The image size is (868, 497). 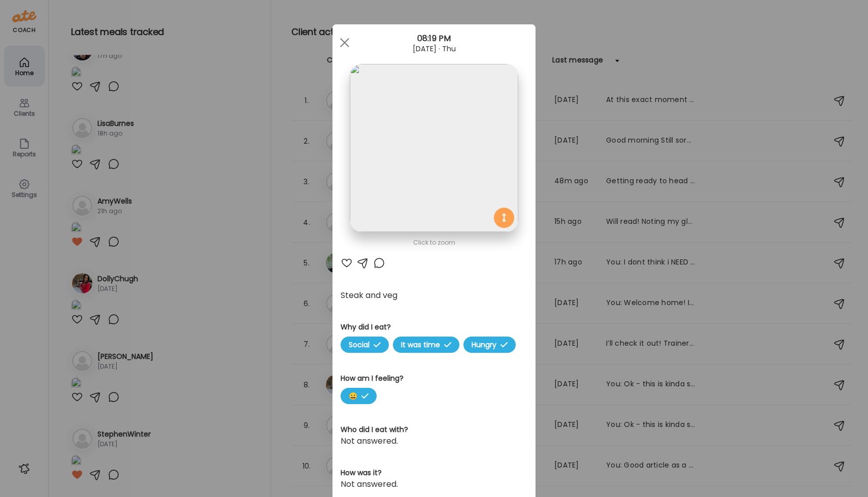 What do you see at coordinates (434, 296) in the screenshot?
I see `div: Steak and veg` at bounding box center [434, 296].